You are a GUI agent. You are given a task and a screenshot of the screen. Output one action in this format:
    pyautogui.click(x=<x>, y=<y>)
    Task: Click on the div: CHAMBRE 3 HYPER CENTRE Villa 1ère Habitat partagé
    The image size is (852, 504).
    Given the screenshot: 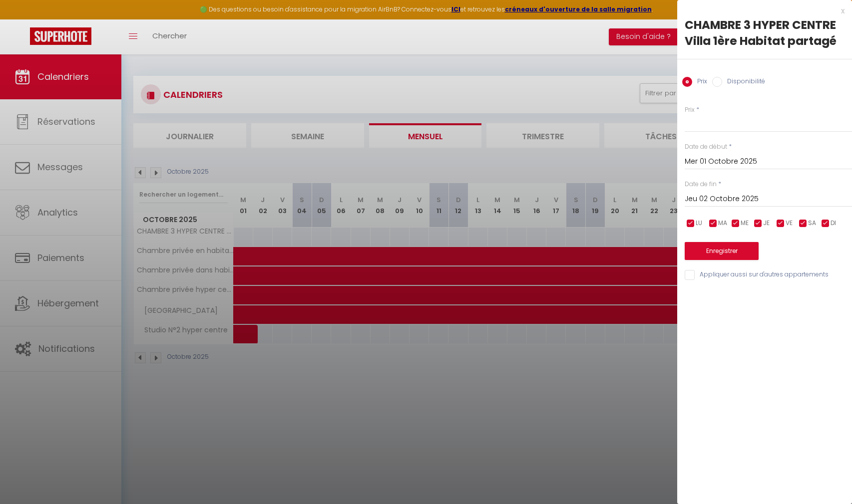 What is the action you would take?
    pyautogui.click(x=765, y=32)
    